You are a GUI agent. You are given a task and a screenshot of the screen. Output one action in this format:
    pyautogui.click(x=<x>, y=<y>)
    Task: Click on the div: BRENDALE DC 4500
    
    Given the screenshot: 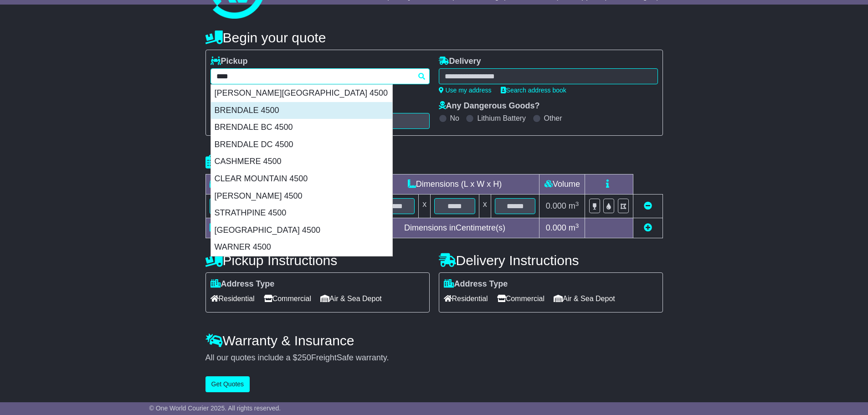 What is the action you would take?
    pyautogui.click(x=302, y=145)
    